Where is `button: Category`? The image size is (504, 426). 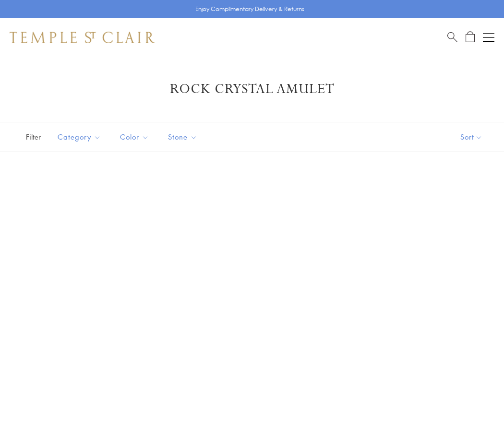
button: Category is located at coordinates (79, 137).